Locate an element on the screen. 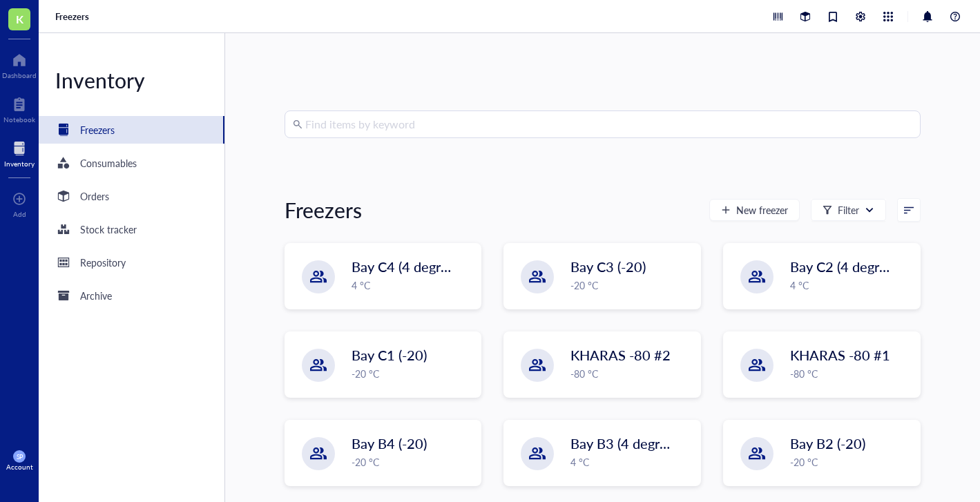 The image size is (980, 502). span: KHARAS -80 #2 is located at coordinates (620, 355).